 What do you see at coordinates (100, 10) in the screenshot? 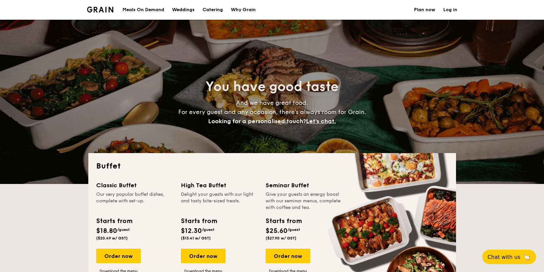
I see `a: Logotype` at bounding box center [100, 10].